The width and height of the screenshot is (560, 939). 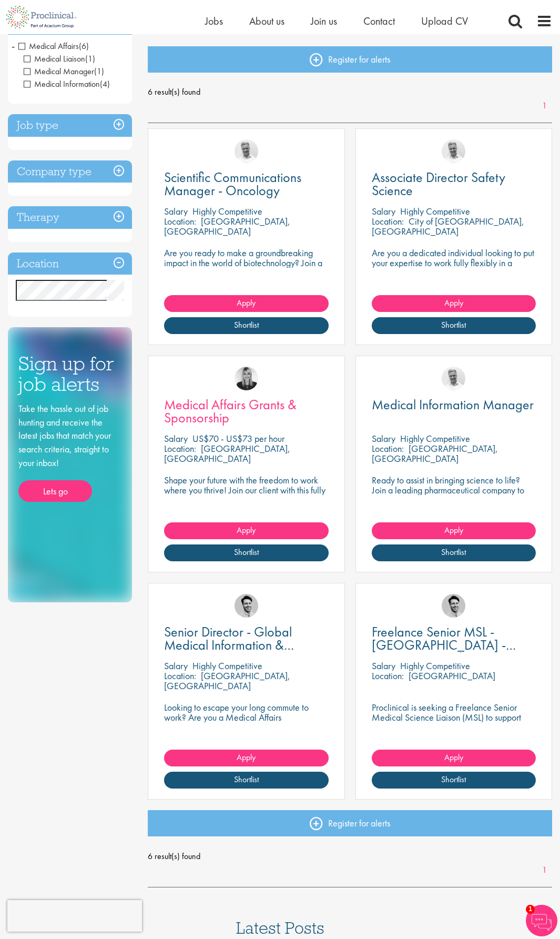 I want to click on h3: Company type, so click(x=70, y=172).